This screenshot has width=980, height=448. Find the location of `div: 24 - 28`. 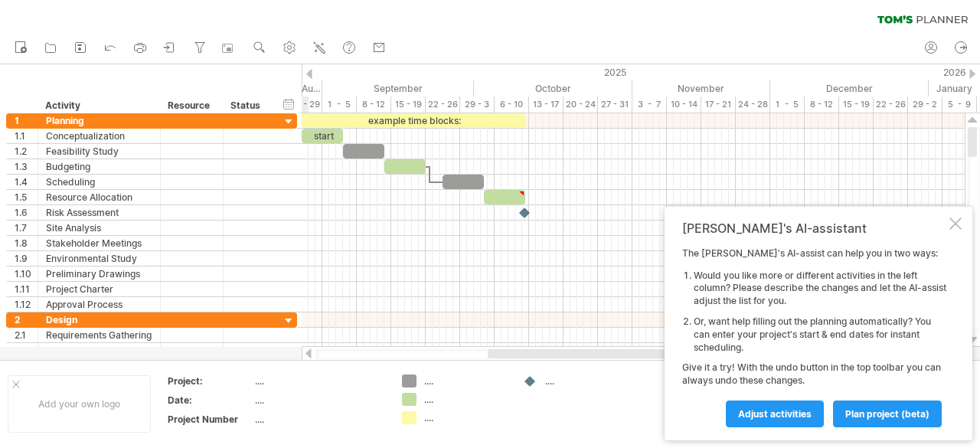

div: 24 - 28 is located at coordinates (753, 104).